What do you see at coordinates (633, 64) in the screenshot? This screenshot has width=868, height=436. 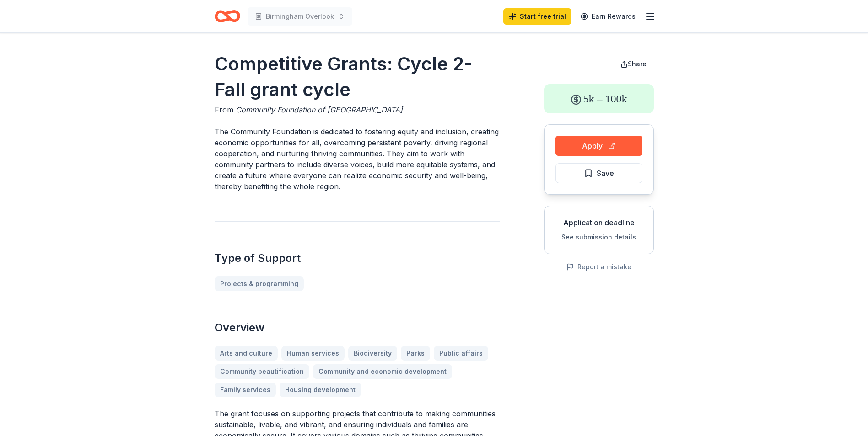 I see `button: Share` at bounding box center [633, 64].